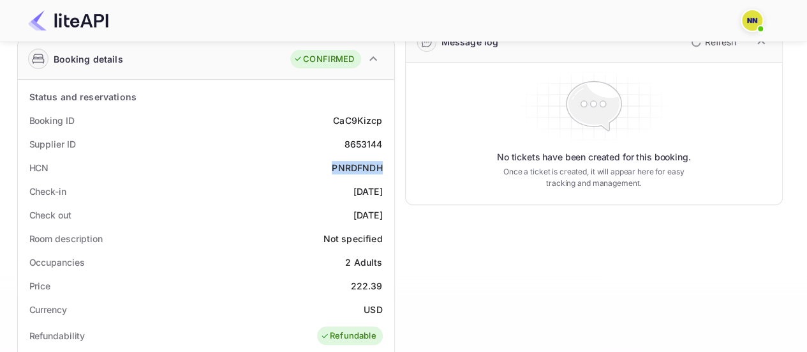 This screenshot has height=352, width=807. Describe the element at coordinates (720, 41) in the screenshot. I see `p: Refresh` at that location.